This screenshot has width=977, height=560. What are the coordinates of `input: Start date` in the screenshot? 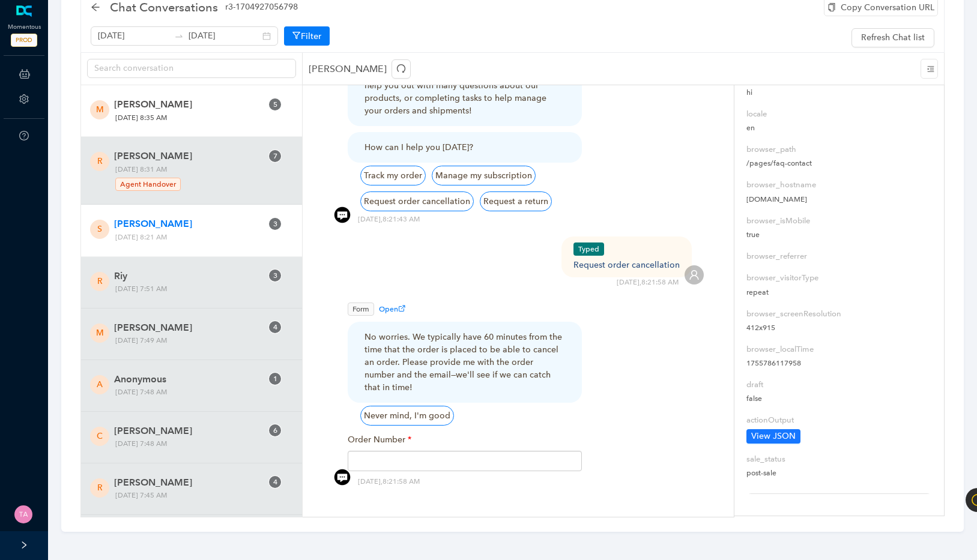 It's located at (134, 36).